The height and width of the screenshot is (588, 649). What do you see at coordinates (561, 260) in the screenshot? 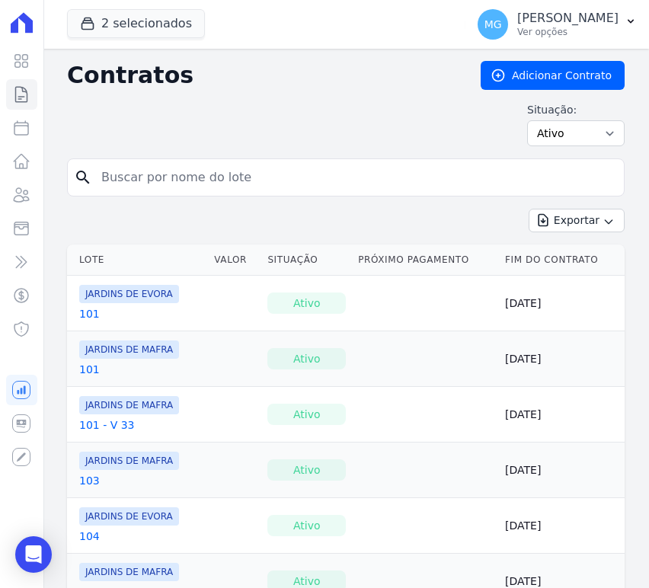
I see `th: Fim do Contrato` at bounding box center [561, 260].